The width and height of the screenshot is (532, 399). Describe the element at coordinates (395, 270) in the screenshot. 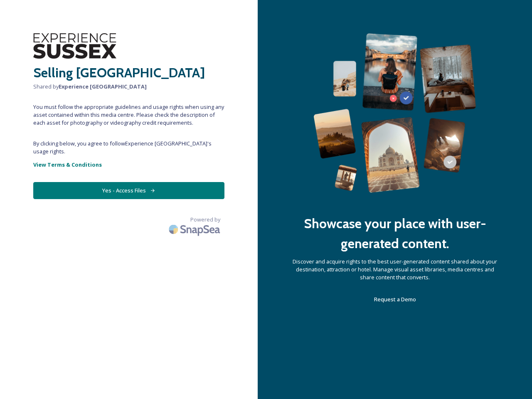

I see `span: Discover and acquire rights to the best user-generated content shared about your destination, att...` at that location.